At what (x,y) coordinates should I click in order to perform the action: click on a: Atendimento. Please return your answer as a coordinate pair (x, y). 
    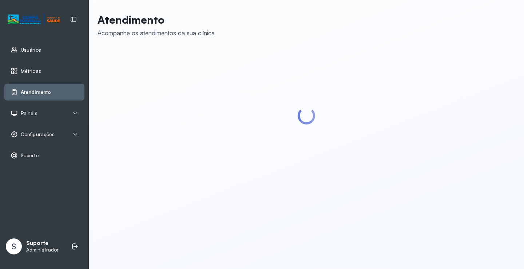
    Looking at the image, I should click on (44, 92).